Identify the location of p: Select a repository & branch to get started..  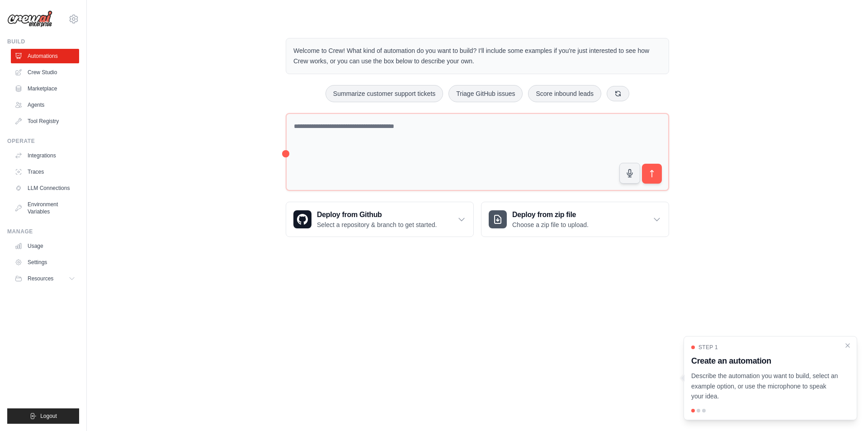
(376, 225).